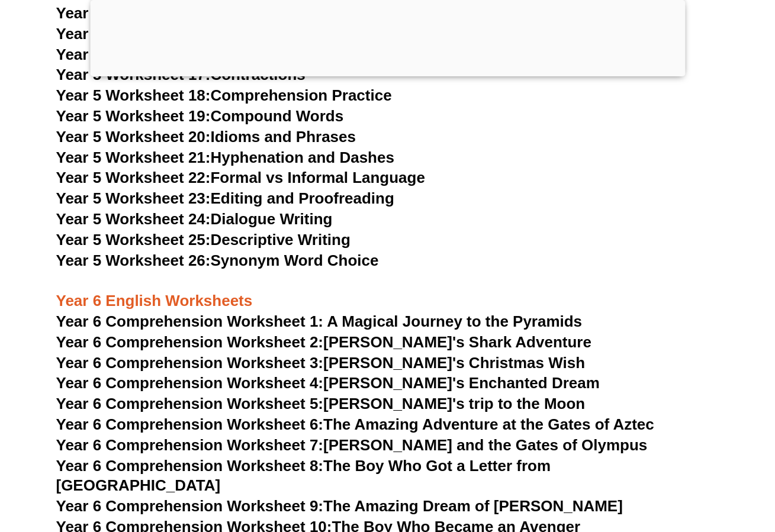  What do you see at coordinates (674, 465) in the screenshot?
I see `div: Chat Widget` at bounding box center [674, 465].